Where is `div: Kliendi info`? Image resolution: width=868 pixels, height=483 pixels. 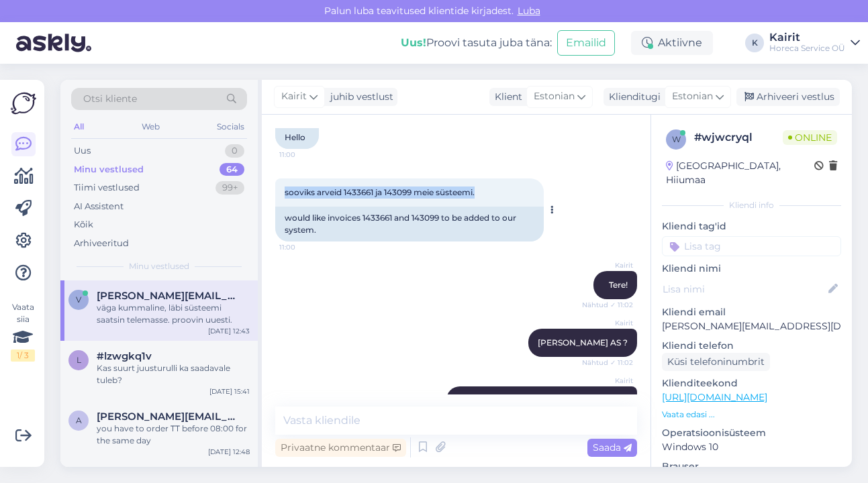 div: Kliendi info is located at coordinates (751, 206).